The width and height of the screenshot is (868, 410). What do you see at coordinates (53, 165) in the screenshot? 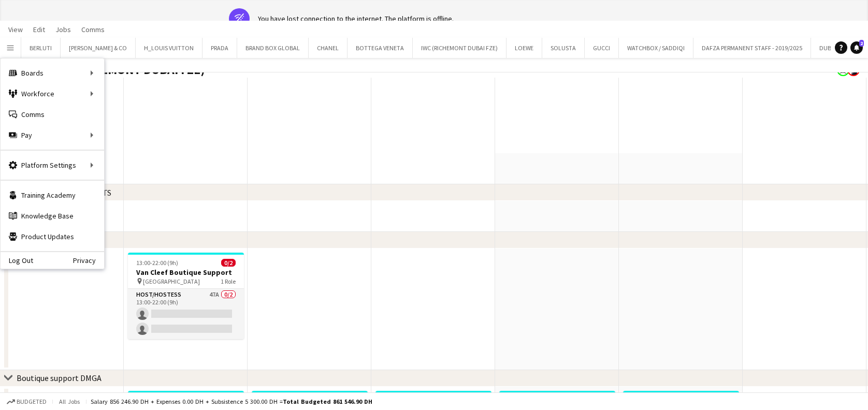
I see `div: Platform Settings` at bounding box center [53, 165].